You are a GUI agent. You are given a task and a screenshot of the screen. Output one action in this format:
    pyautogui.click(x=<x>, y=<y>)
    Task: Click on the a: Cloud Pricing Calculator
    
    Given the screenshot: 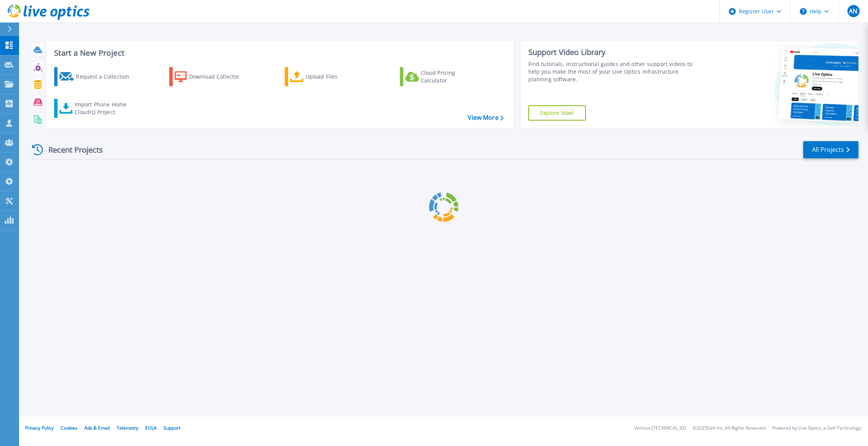 What is the action you would take?
    pyautogui.click(x=442, y=77)
    